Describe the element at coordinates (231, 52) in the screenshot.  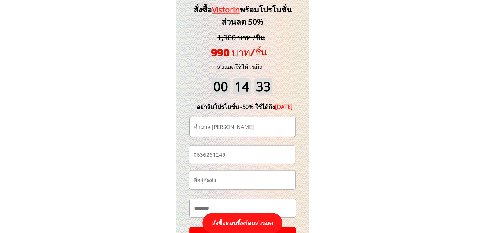
I see `span: 990 บาท` at that location.